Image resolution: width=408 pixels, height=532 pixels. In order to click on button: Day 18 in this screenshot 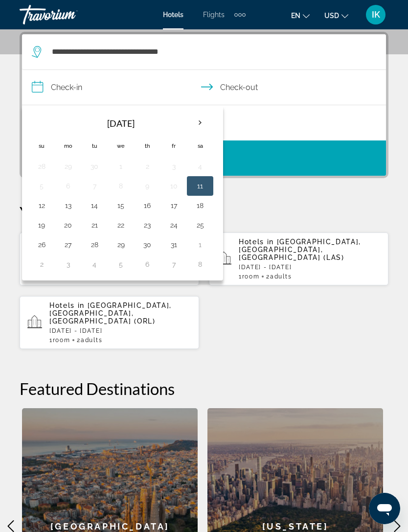, I will do `click(200, 206)`.